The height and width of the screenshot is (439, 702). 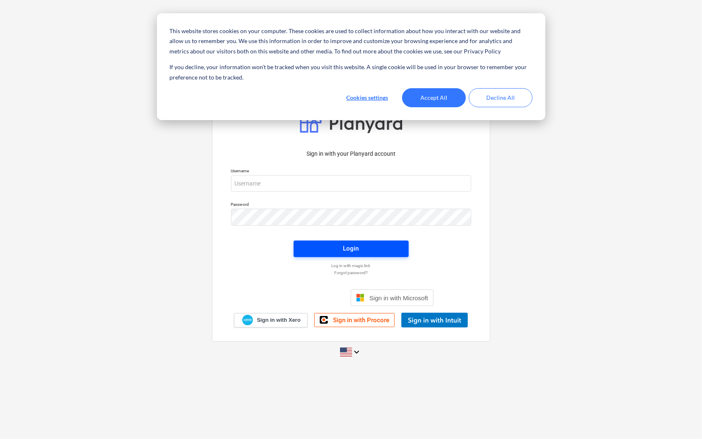 I want to click on a: Sign in with Xero, so click(x=271, y=320).